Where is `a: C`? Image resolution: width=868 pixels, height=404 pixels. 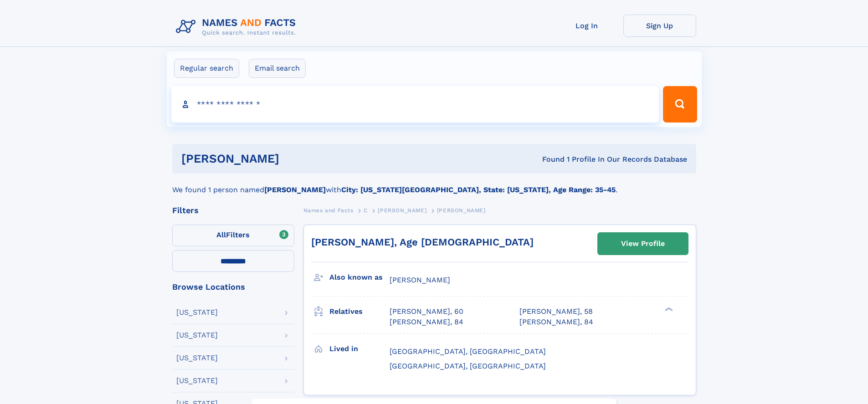
a: C is located at coordinates (365, 210).